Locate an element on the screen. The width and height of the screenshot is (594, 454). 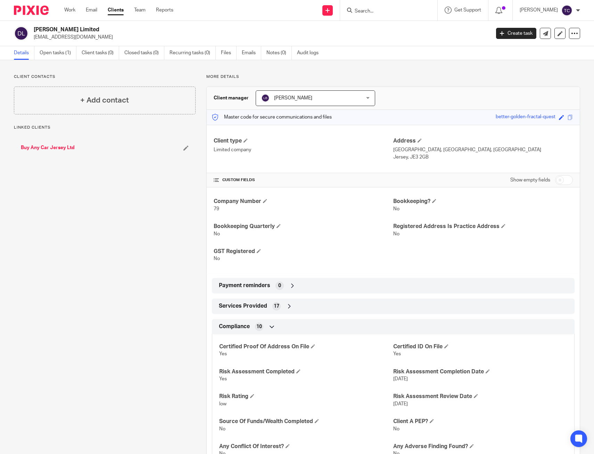
h4: Bookkeeping Quarterly is located at coordinates (303, 226).